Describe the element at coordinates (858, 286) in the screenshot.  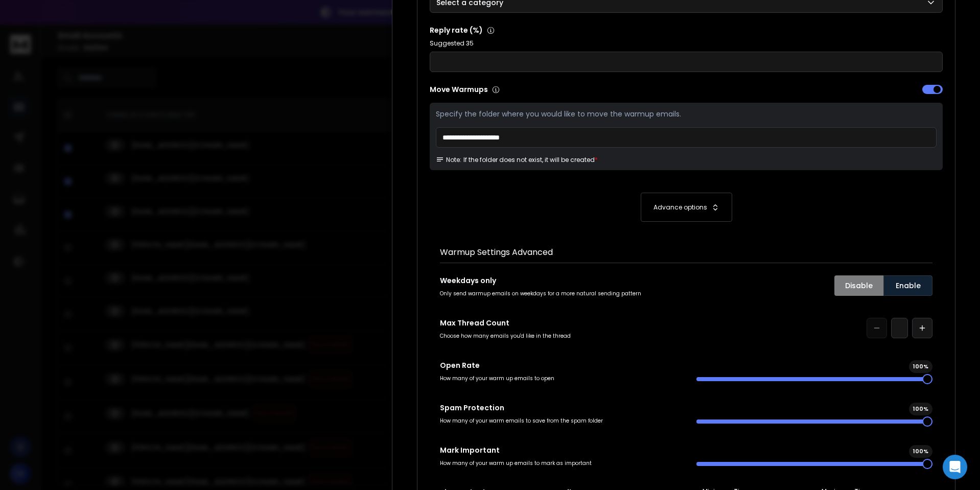
I see `button: Disable` at that location.